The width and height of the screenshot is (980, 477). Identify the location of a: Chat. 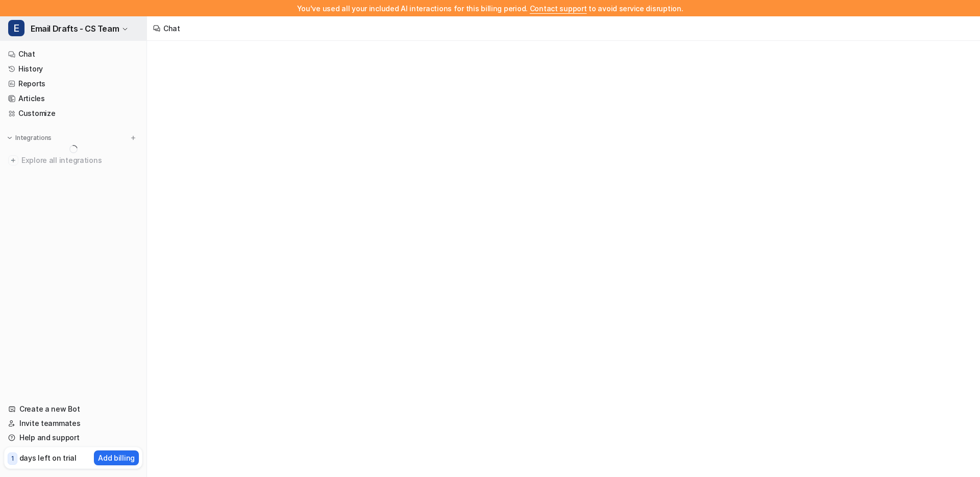
(73, 54).